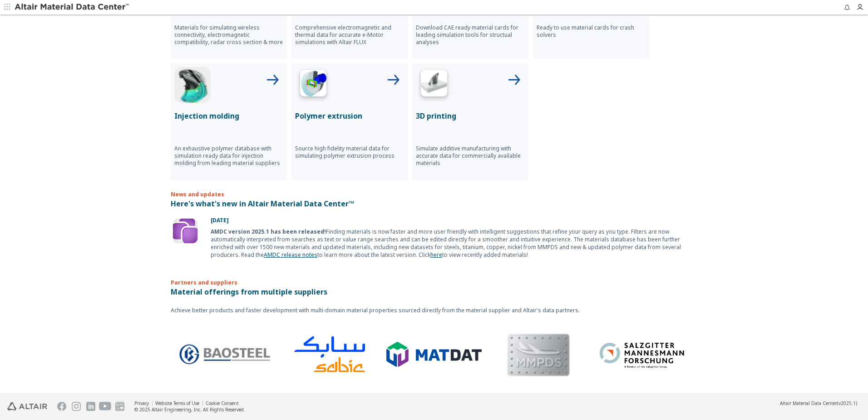 This screenshot has height=420, width=868. I want to click on p: Partners and suppliers, so click(434, 275).